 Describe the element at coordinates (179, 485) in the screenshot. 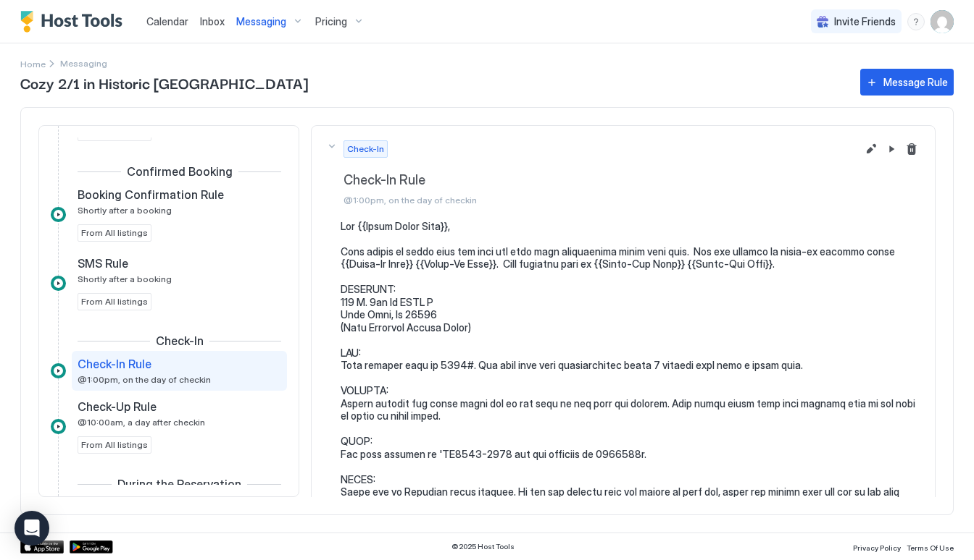

I see `span: During the Reservation` at that location.